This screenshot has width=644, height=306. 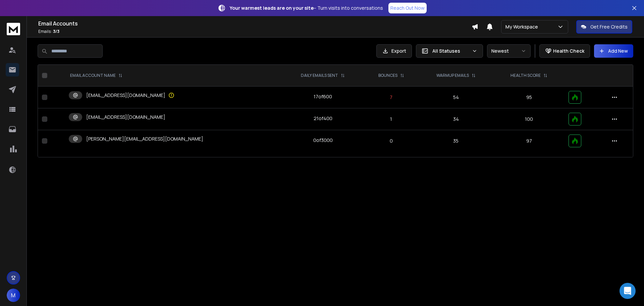 What do you see at coordinates (306, 8) in the screenshot?
I see `p: – Turn visits into conversations` at bounding box center [306, 8].